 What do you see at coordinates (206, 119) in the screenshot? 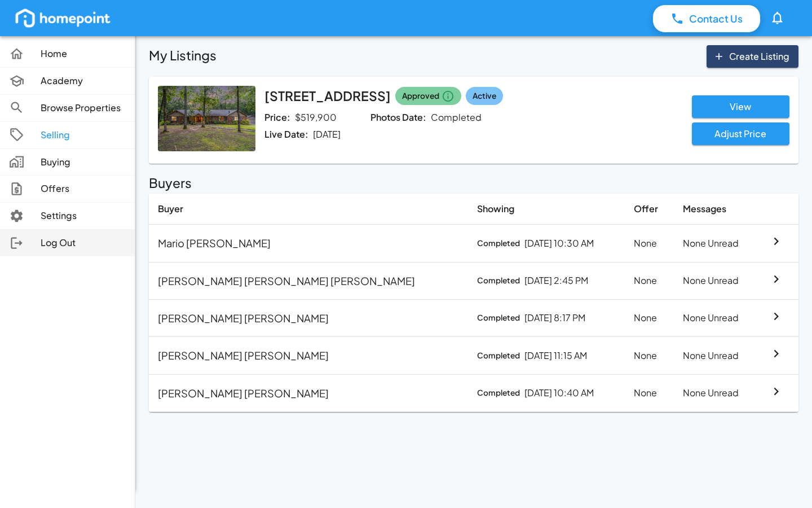
I see `img: Listing` at bounding box center [206, 119].